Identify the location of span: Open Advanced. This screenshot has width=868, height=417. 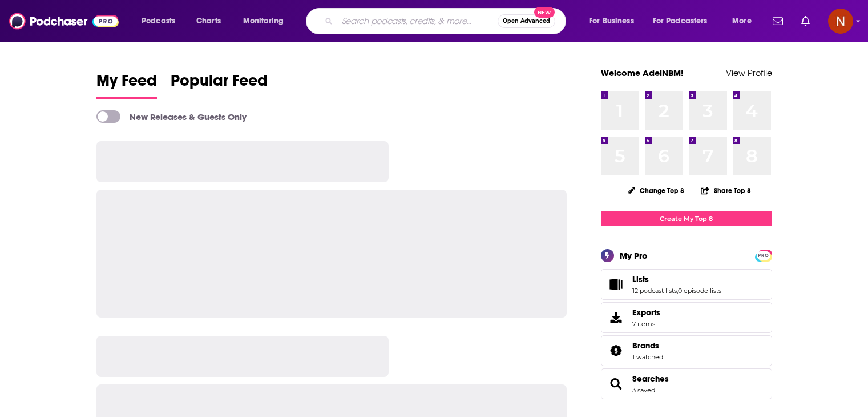
(526, 21).